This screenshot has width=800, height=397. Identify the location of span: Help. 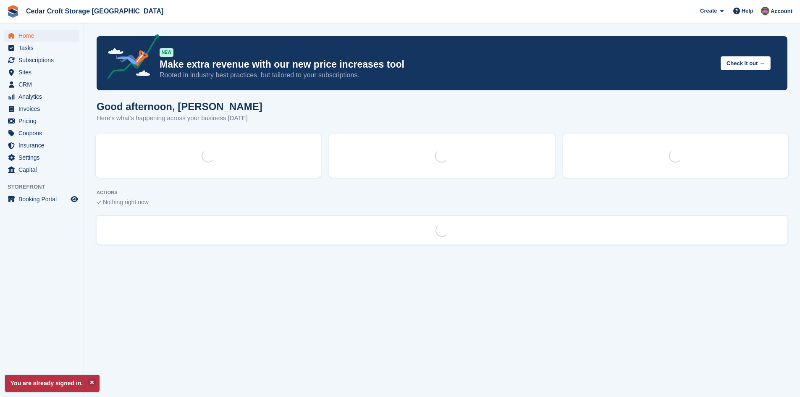
(747, 11).